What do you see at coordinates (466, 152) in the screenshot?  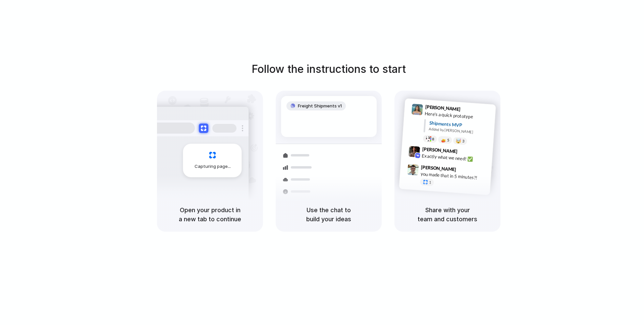 I see `span: 9:42 AM` at bounding box center [466, 152].